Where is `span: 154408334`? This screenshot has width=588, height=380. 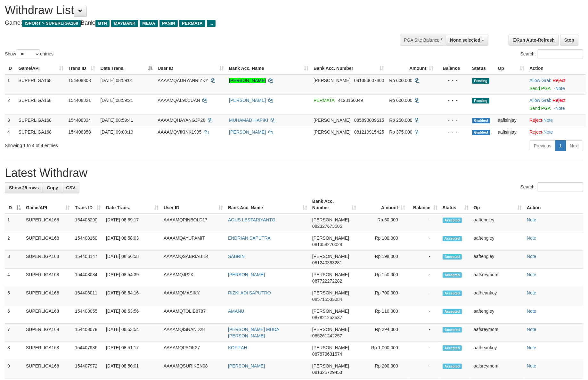 span: 154408334 is located at coordinates (80, 120).